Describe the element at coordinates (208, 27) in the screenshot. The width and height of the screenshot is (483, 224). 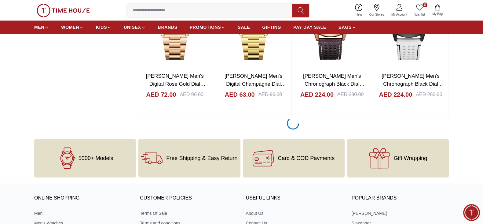
I see `a: PROMOTIONS` at that location.